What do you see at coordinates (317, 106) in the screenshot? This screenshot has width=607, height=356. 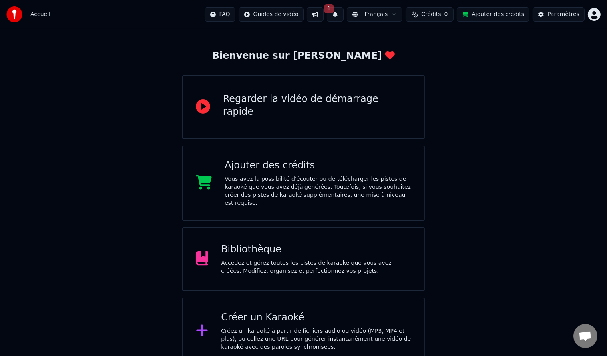 I see `div: Regarder la vidéo de démarrage rapide` at bounding box center [317, 106].